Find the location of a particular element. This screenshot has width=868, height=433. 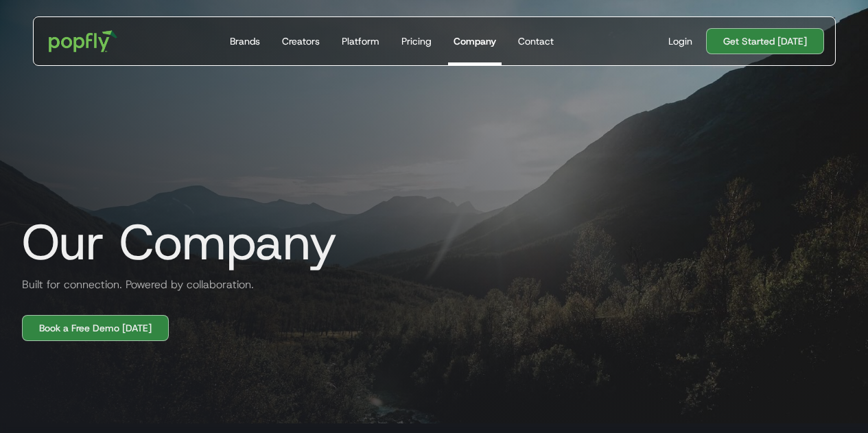

a: Company is located at coordinates (475, 41).